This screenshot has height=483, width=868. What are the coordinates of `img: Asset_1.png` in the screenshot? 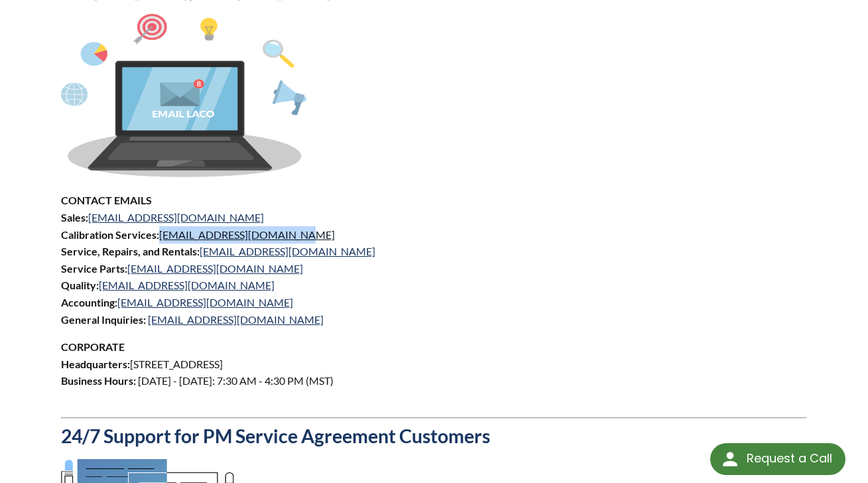 It's located at (184, 95).